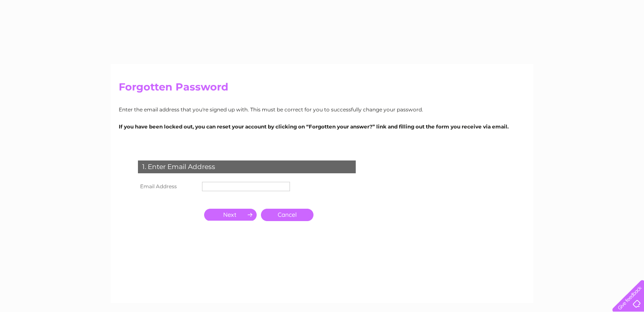 The height and width of the screenshot is (312, 644). Describe the element at coordinates (322, 126) in the screenshot. I see `p: If you have been locked out, you can reset your account by clicking on “Forgotten your answer?” l...` at that location.